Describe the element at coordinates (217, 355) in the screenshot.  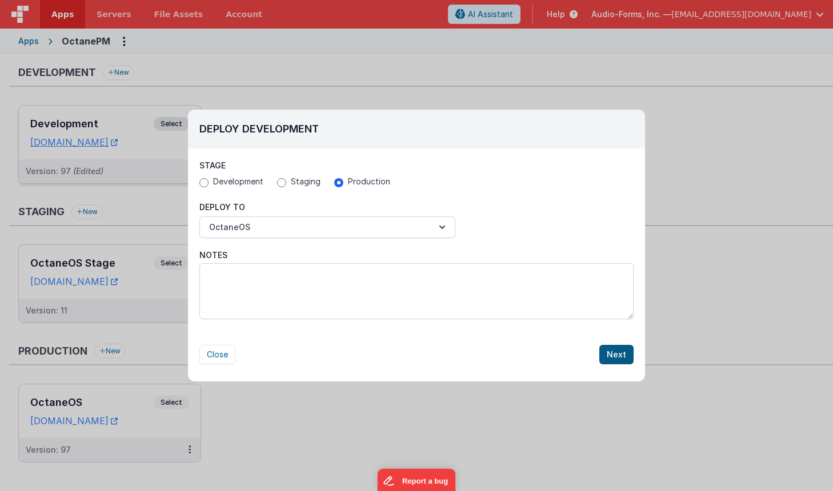
I see `button: Close` at that location.